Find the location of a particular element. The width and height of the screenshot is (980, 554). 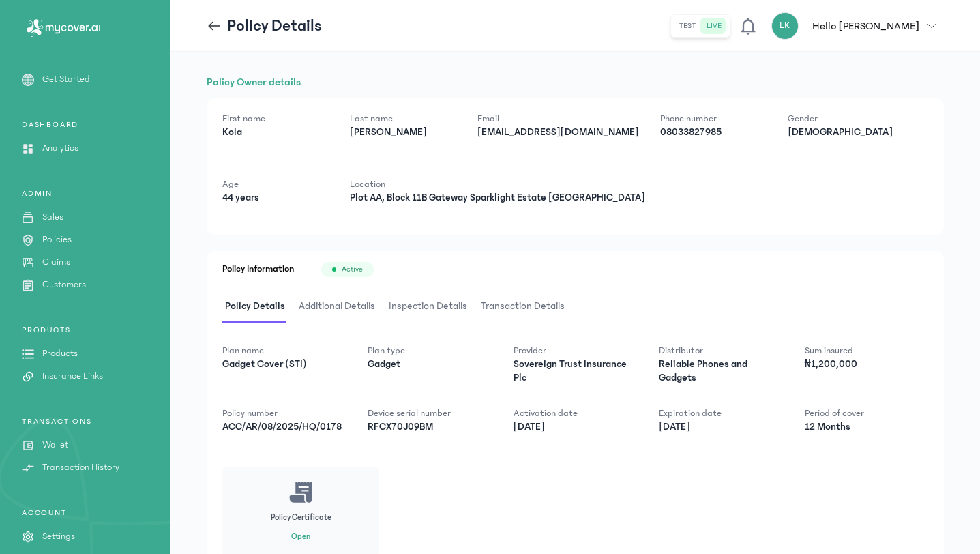

h1: Policy Owner details is located at coordinates (575, 82).